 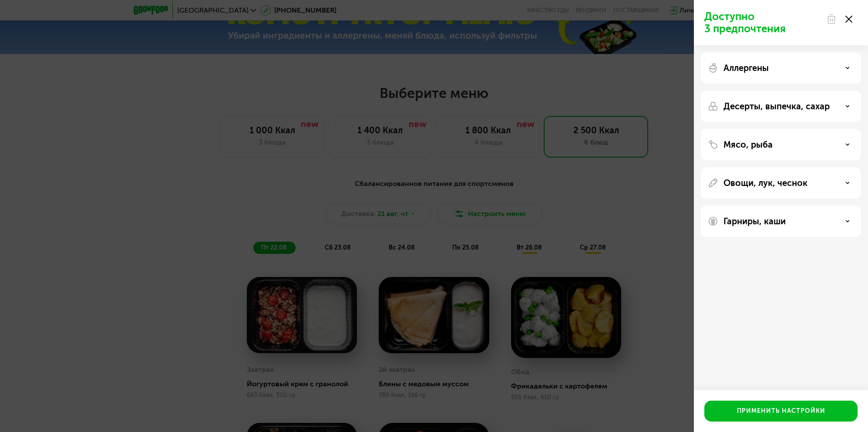 What do you see at coordinates (781, 411) in the screenshot?
I see `button: Применить настройки` at bounding box center [781, 411].